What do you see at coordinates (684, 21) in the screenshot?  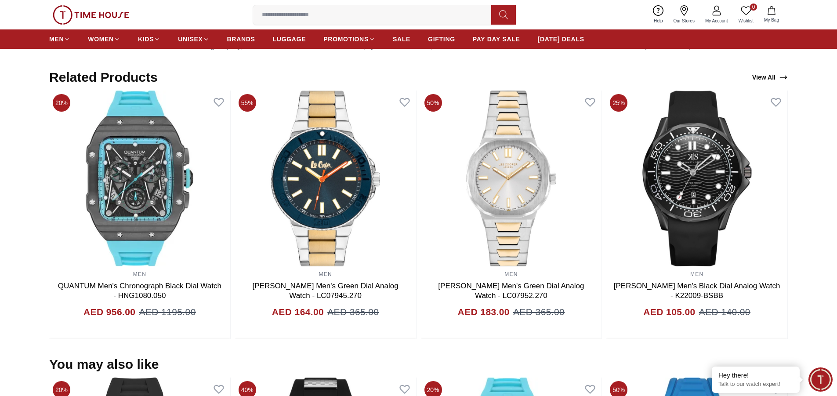 I see `span: Our Stores` at bounding box center [684, 21].